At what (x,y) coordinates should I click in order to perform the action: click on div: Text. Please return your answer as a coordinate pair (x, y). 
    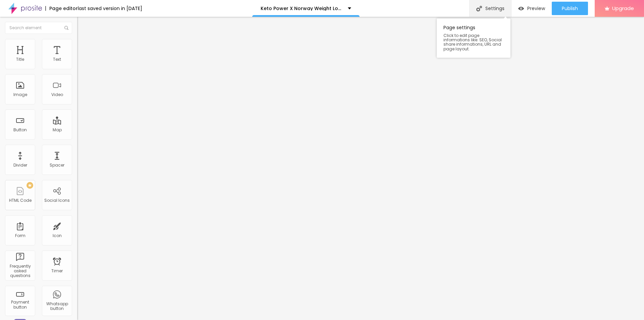
    Looking at the image, I should click on (57, 59).